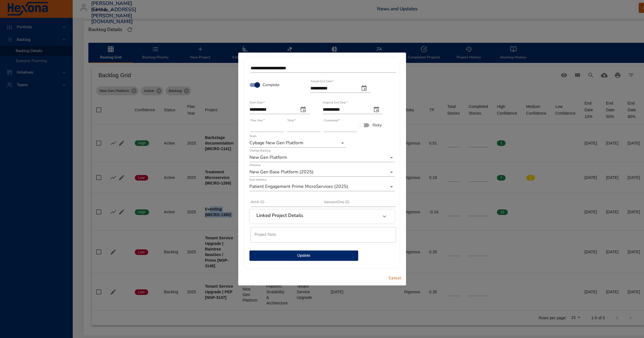 The image size is (644, 338). What do you see at coordinates (260, 150) in the screenshot?
I see `label: Change Backlog` at bounding box center [260, 150].